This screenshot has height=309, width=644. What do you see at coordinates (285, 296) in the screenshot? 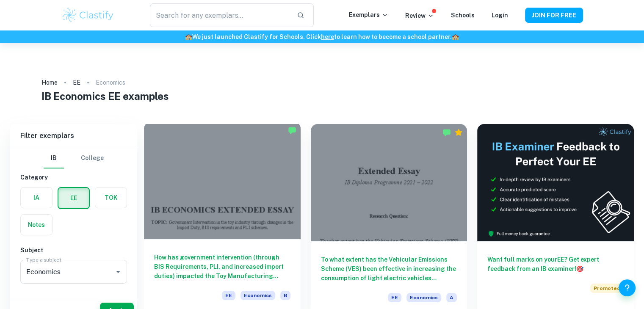
I see `span: B` at bounding box center [285, 296].